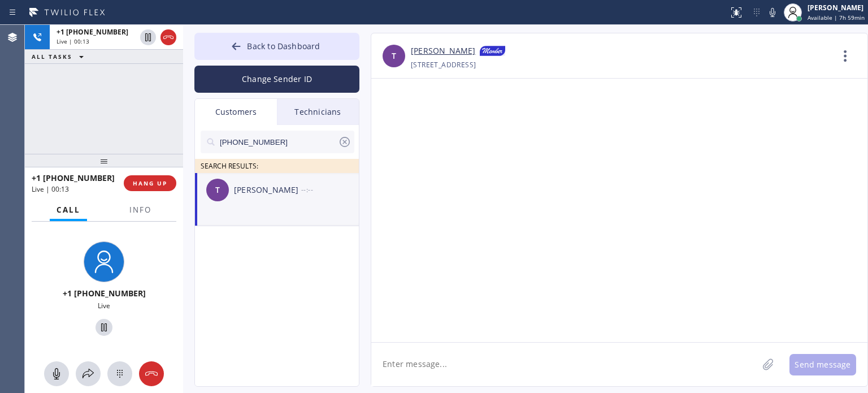 The image size is (868, 393). Describe the element at coordinates (317, 112) in the screenshot. I see `div: Technicians` at that location.